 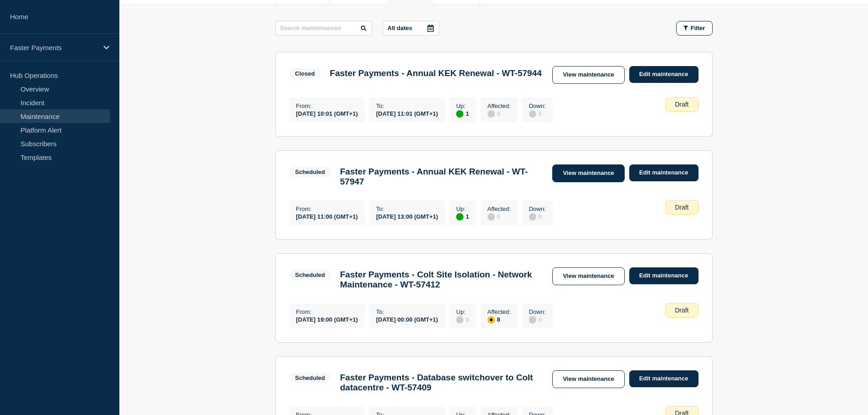 What do you see at coordinates (442, 177) in the screenshot?
I see `h3: Faster Payments - Annual KEK Renewal - WT-57947` at bounding box center [442, 177].